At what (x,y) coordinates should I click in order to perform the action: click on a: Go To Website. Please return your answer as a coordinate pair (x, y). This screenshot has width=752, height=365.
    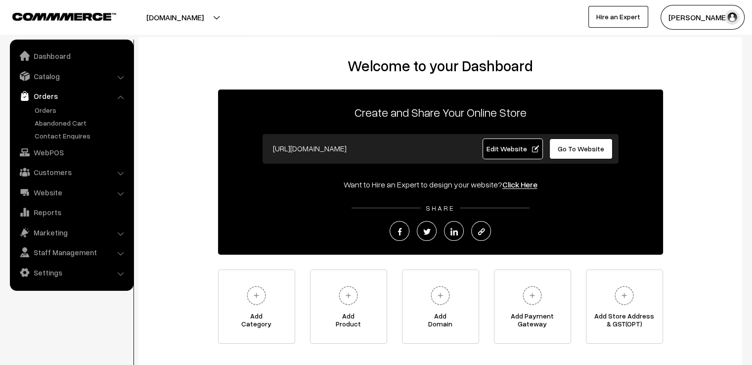
    Looking at the image, I should click on (581, 149).